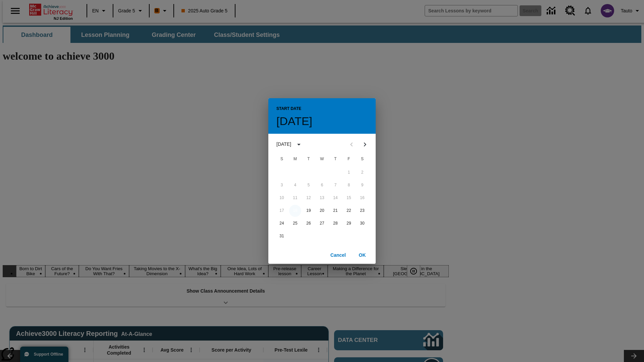 Image resolution: width=644 pixels, height=362 pixels. I want to click on button: 27, so click(322, 224).